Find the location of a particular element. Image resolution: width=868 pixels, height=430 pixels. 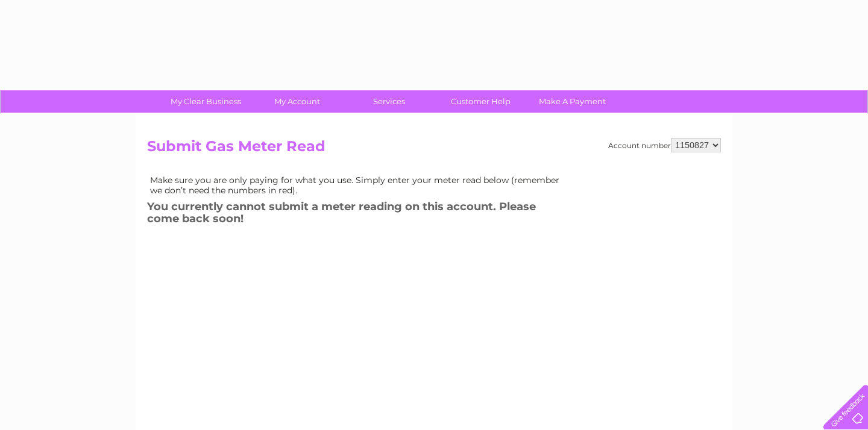

td: Make sure you are only paying for what you use. Simply enter your meter read below (remember we d... is located at coordinates (358, 185).